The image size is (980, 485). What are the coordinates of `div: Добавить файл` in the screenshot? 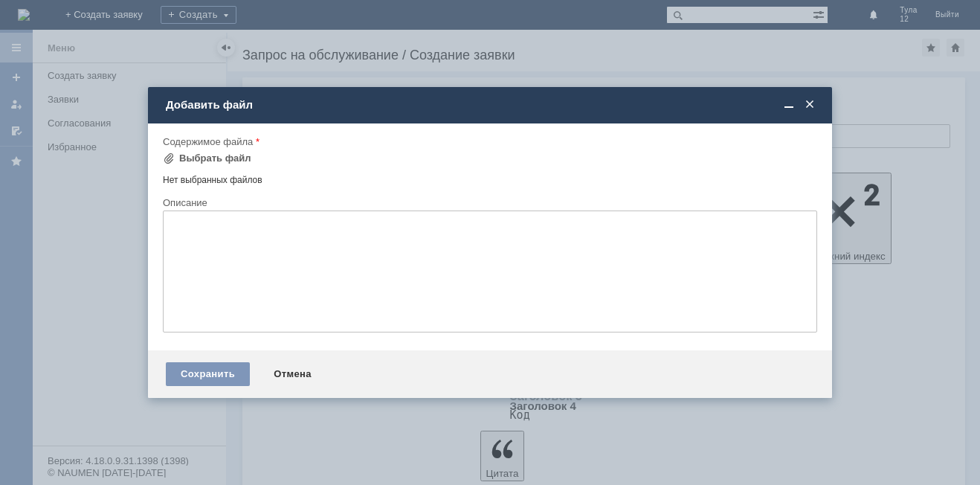 It's located at (491, 105).